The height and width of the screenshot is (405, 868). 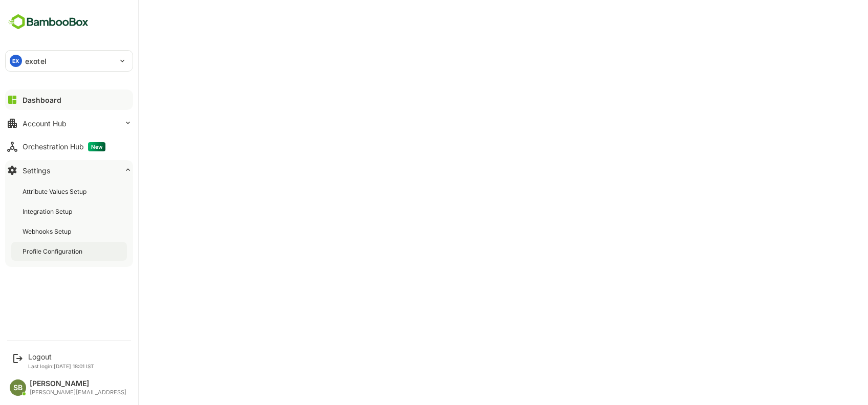 What do you see at coordinates (45, 124) in the screenshot?
I see `div: Account Hub` at bounding box center [45, 124].